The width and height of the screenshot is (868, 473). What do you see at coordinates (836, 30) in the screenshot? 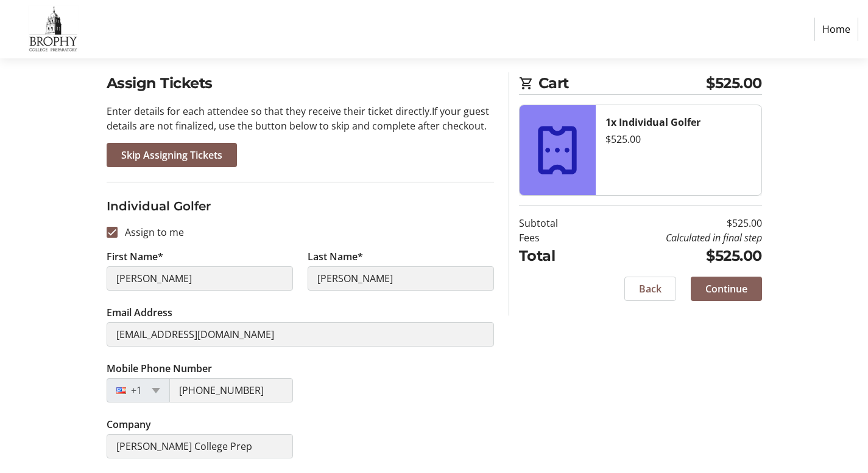
I see `a: Home` at bounding box center [836, 30].